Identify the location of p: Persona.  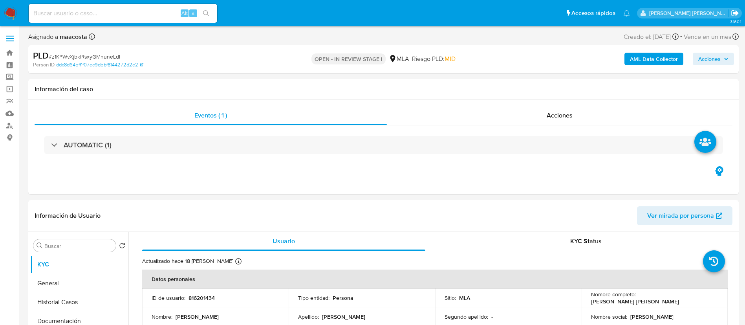
(343, 298).